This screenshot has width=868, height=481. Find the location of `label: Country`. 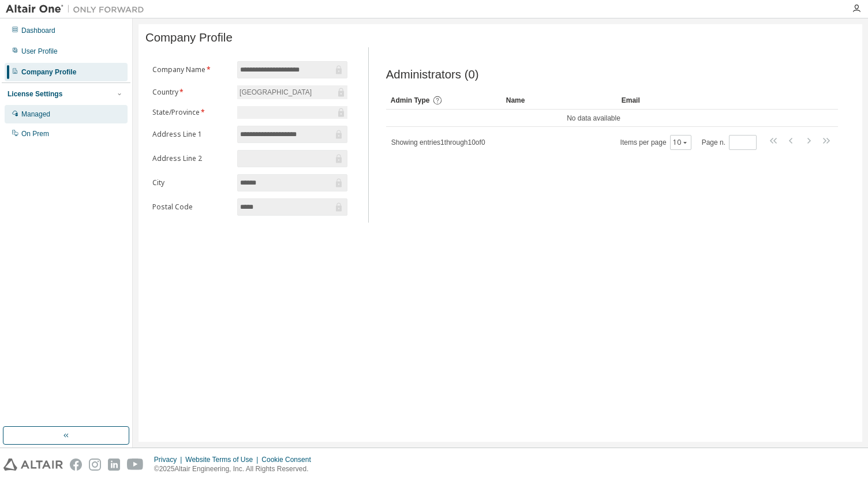

label: Country is located at coordinates (191, 93).